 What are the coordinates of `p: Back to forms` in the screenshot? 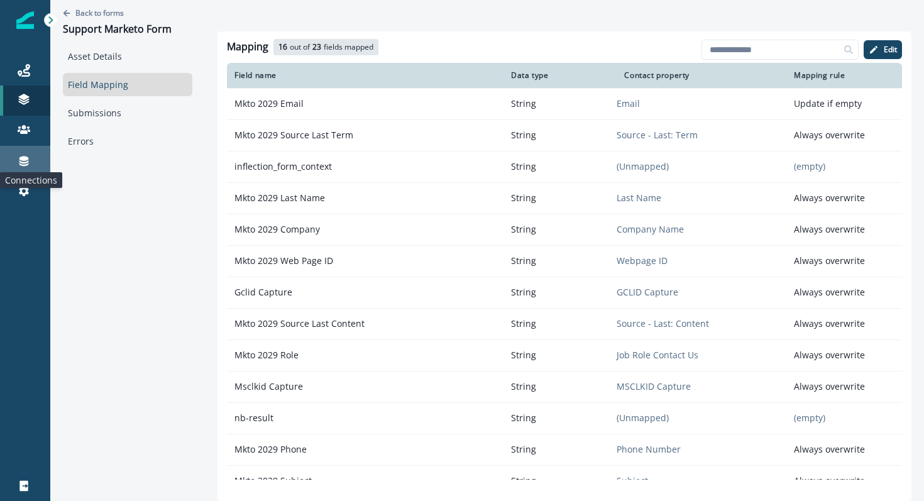 It's located at (99, 13).